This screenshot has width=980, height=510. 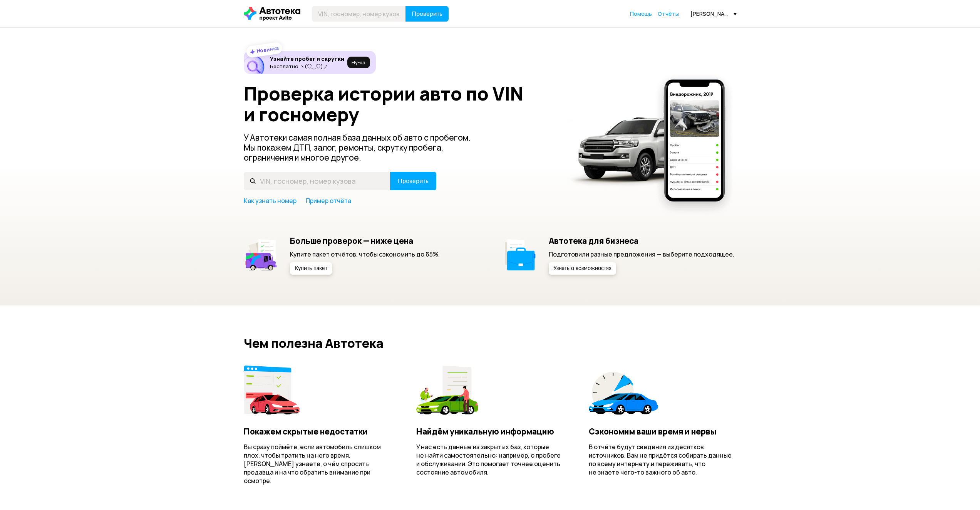 I want to click on p: Подготовили разные предложения — выберите подходящее., so click(x=641, y=254).